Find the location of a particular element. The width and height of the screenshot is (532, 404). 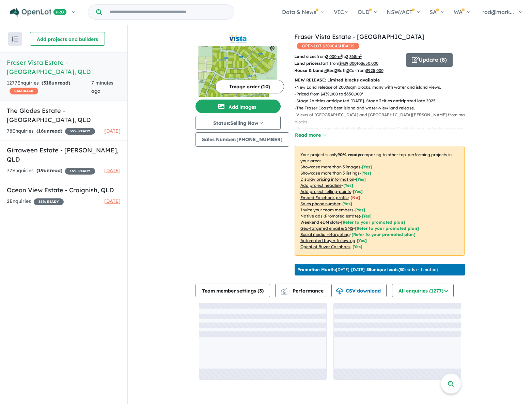

div: 77 Enquir ies is located at coordinates (51, 171).